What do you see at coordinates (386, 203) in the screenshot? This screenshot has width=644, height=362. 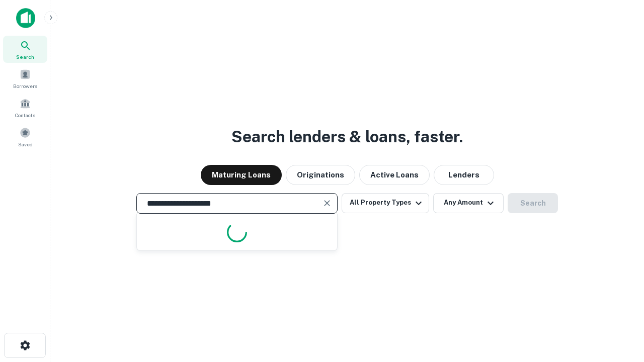 I see `button: All Property Types` at bounding box center [386, 203].